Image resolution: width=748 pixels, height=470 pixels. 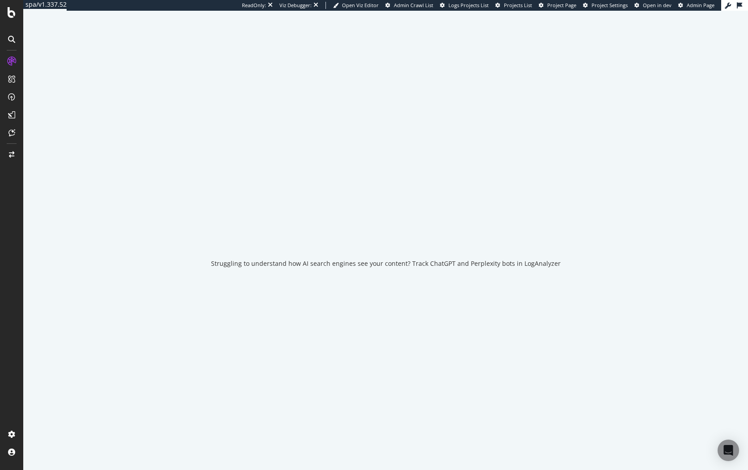 What do you see at coordinates (254, 5) in the screenshot?
I see `div: ReadOnly:` at bounding box center [254, 5].